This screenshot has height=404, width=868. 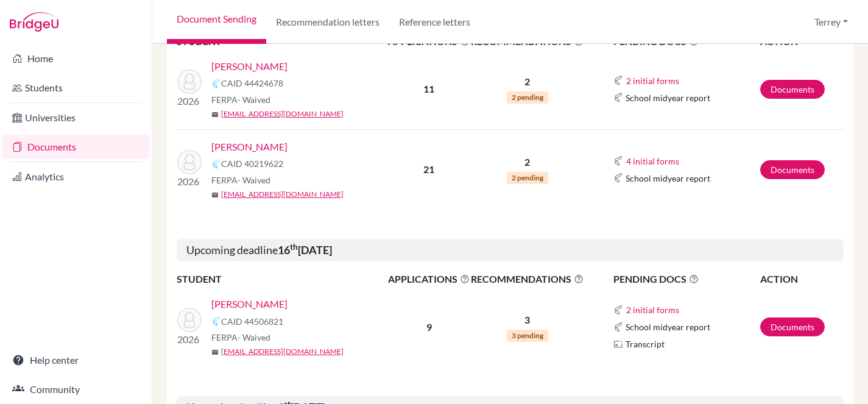 What do you see at coordinates (527, 336) in the screenshot?
I see `span: 3 pending` at bounding box center [527, 336].